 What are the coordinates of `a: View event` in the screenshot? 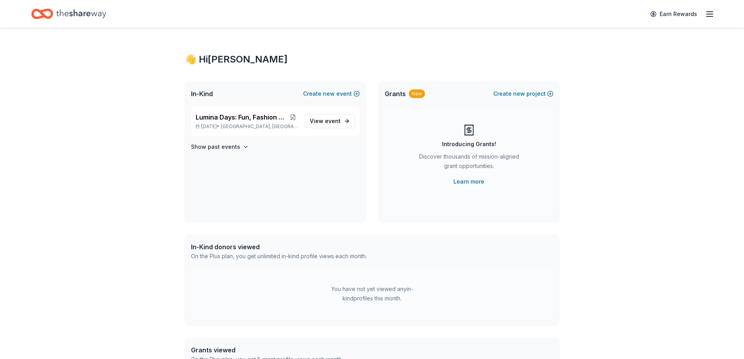 It's located at (329, 121).